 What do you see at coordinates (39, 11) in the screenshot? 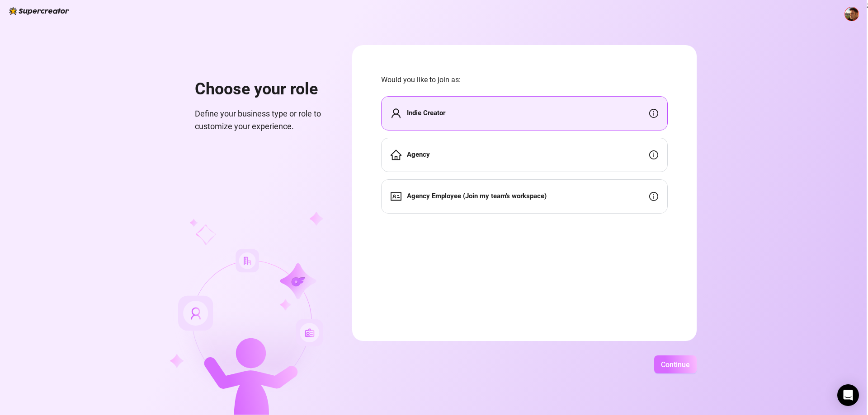
I see `img: logo` at bounding box center [39, 11].